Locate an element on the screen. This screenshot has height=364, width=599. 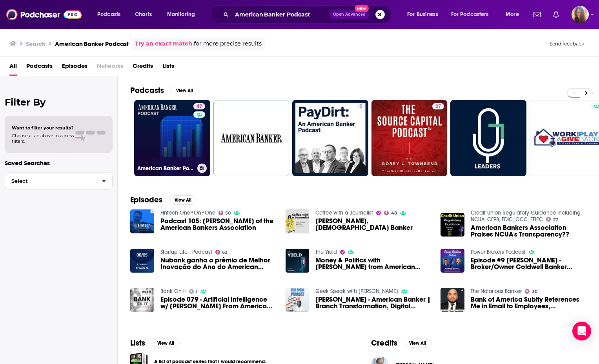
a: Bank of America Subtly References Me in Email to Employees, Wells Fargo Fee Talk & Bank of Americ... is located at coordinates (529, 303).